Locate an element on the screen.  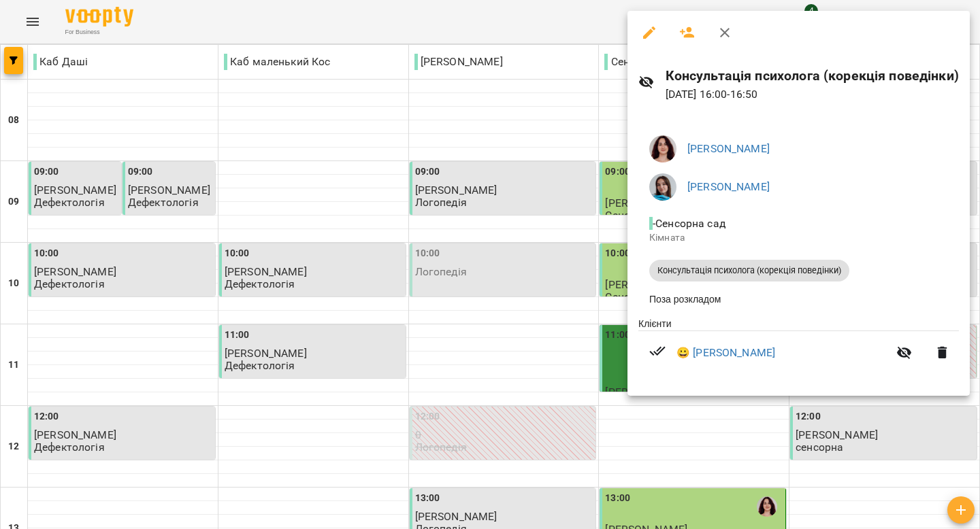
span: Консультація психолога (корекція поведінки) is located at coordinates (749, 271).